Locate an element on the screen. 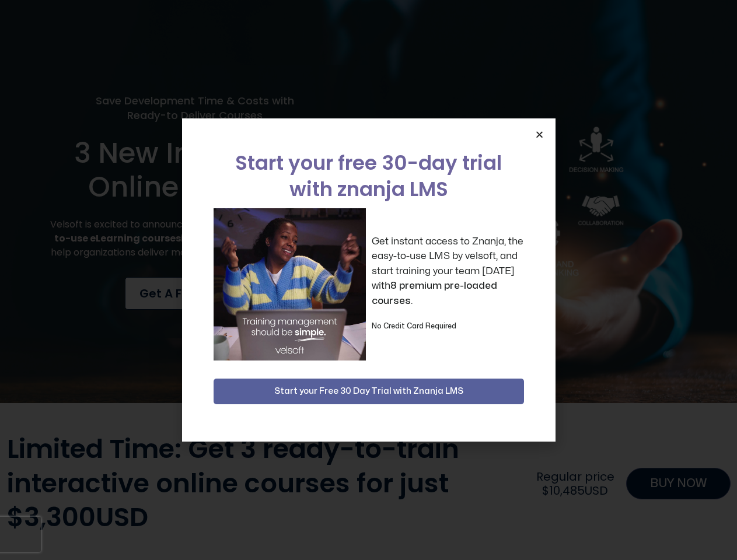 Image resolution: width=737 pixels, height=560 pixels. strong: No Credit Card Required is located at coordinates (414, 326).